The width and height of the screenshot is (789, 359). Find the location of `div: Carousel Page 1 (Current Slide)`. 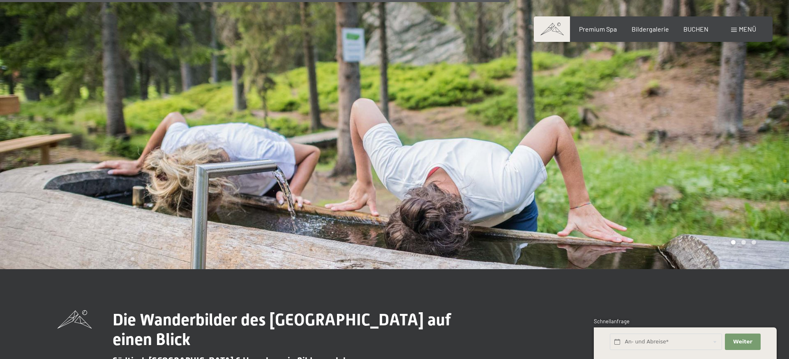

div: Carousel Page 1 (Current Slide) is located at coordinates (733, 242).